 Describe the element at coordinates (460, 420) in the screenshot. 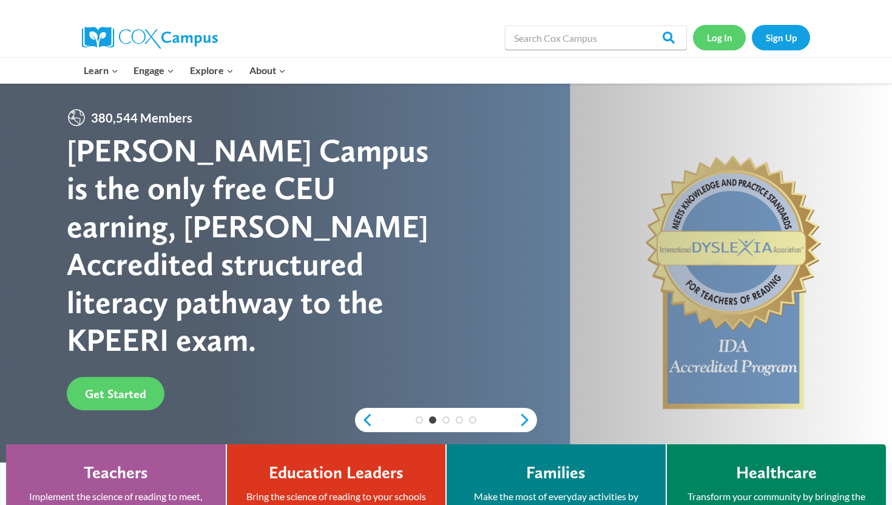

I see `a: 4` at that location.